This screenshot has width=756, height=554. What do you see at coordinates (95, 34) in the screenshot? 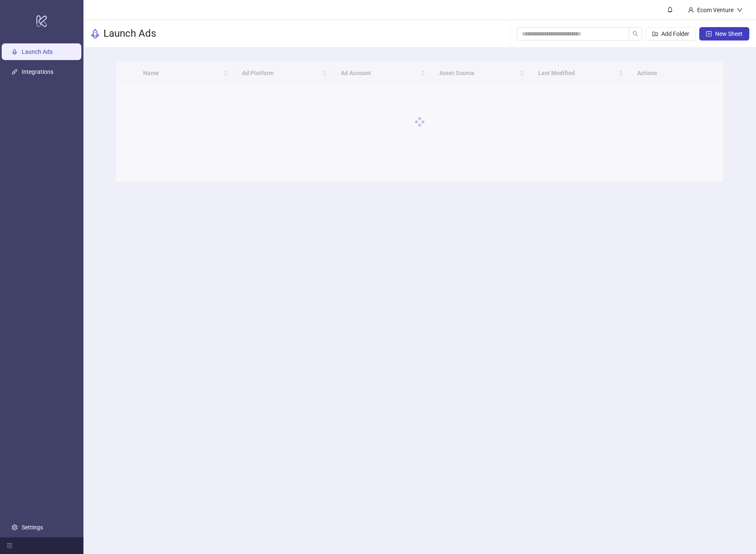
I see `span: rocket` at bounding box center [95, 34].